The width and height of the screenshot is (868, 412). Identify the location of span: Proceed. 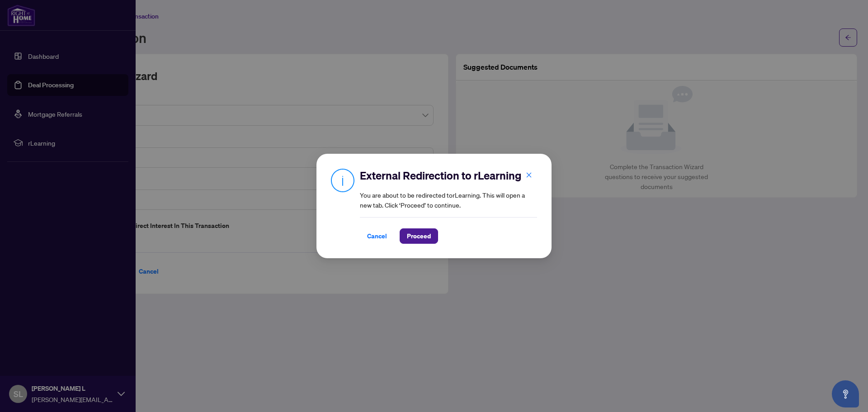
(419, 236).